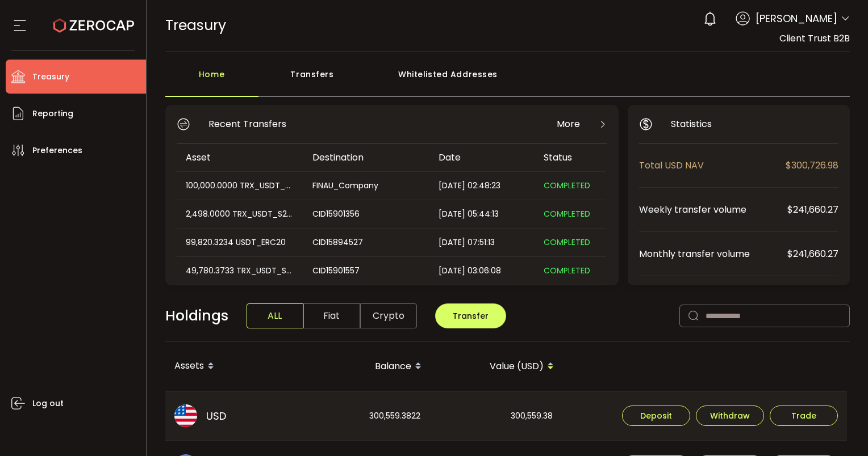 The height and width of the screenshot is (456, 868). Describe the element at coordinates (815, 38) in the screenshot. I see `span: Client Trust B2B` at that location.